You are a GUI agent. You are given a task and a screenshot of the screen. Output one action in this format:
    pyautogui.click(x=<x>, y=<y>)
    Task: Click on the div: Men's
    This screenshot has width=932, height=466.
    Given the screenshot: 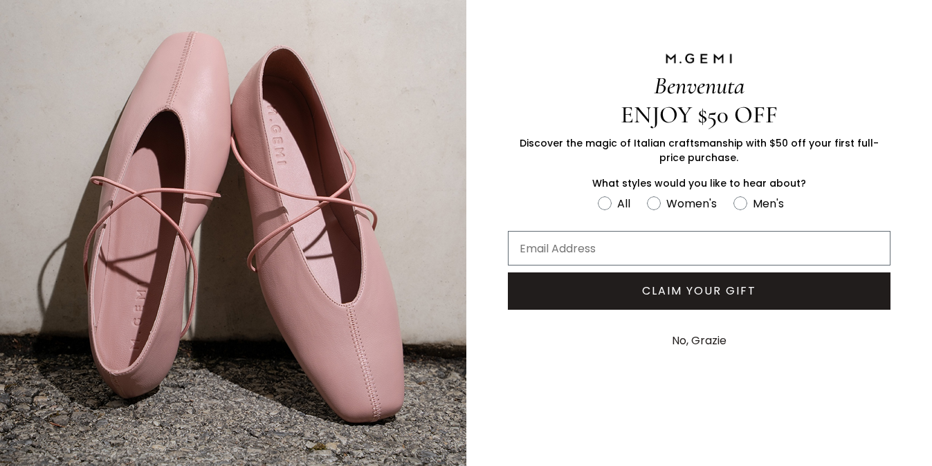 What is the action you would take?
    pyautogui.click(x=768, y=203)
    